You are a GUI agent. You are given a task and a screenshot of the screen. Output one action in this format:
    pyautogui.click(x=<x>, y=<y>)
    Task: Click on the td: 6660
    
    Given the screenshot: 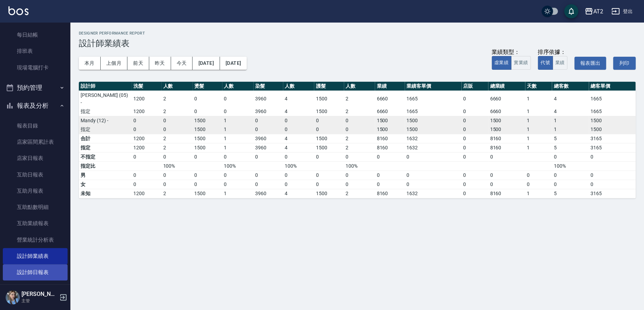 What is the action you would take?
    pyautogui.click(x=507, y=99)
    